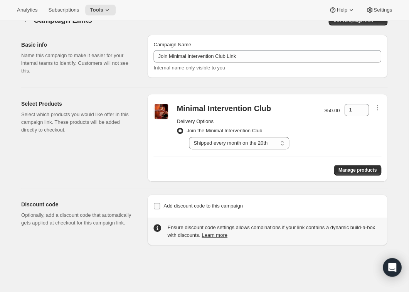 The image size is (409, 292). I want to click on p: Optionally, add a discount code that automatically gets applied at checkout for this campaign link., so click(78, 219).